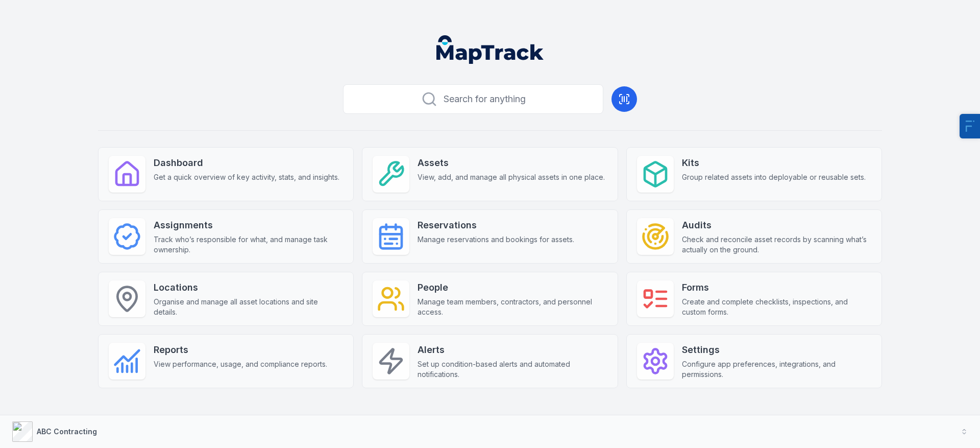 The image size is (980, 448). Describe the element at coordinates (777, 369) in the screenshot. I see `span: Configure app preferences, integrations, and permissions.` at that location.